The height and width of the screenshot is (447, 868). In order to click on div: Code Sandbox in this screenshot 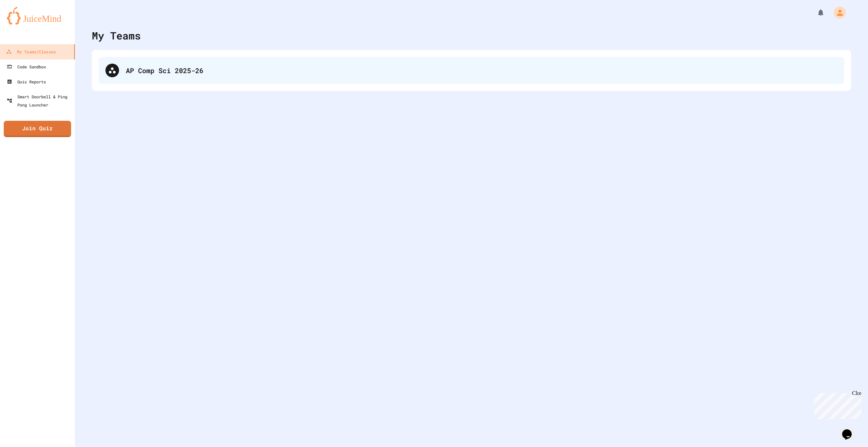, I will do `click(26, 67)`.